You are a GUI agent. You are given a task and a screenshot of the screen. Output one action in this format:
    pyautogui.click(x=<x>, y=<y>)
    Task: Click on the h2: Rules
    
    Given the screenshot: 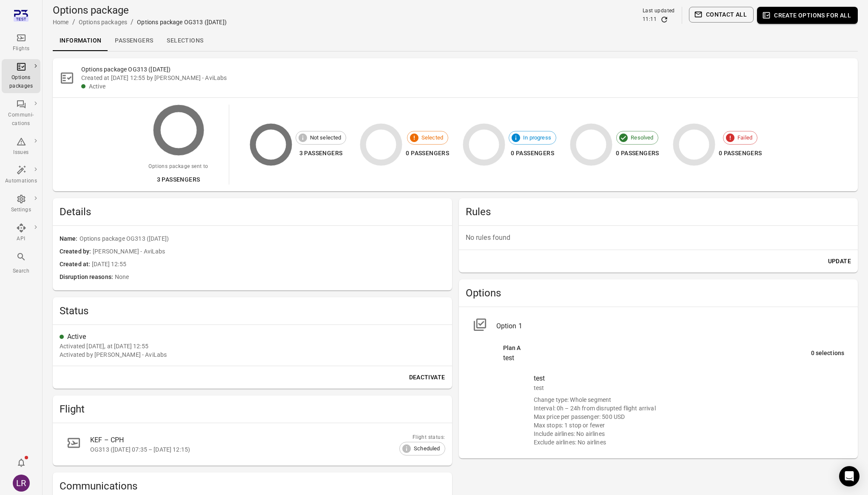 What is the action you would take?
    pyautogui.click(x=658, y=212)
    